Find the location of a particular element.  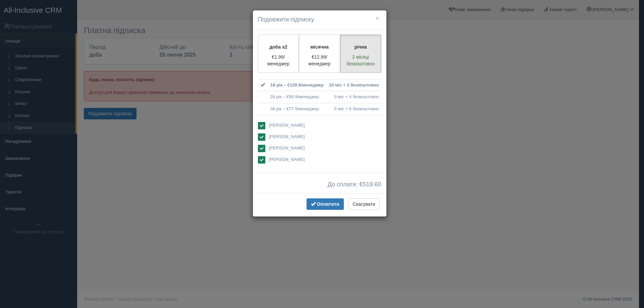

p: €12.99/менеджер is located at coordinates (319, 60).